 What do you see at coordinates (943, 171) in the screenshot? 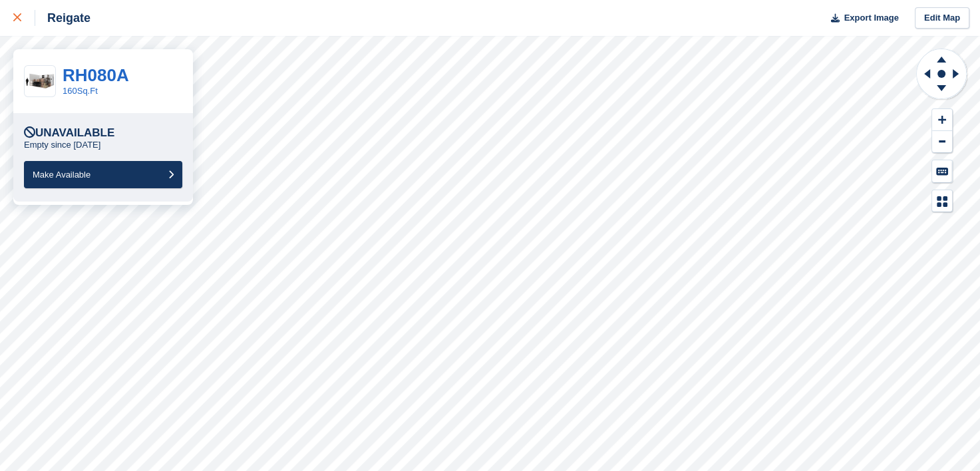
I see `button: Keyboard Shortcuts` at bounding box center [943, 171].